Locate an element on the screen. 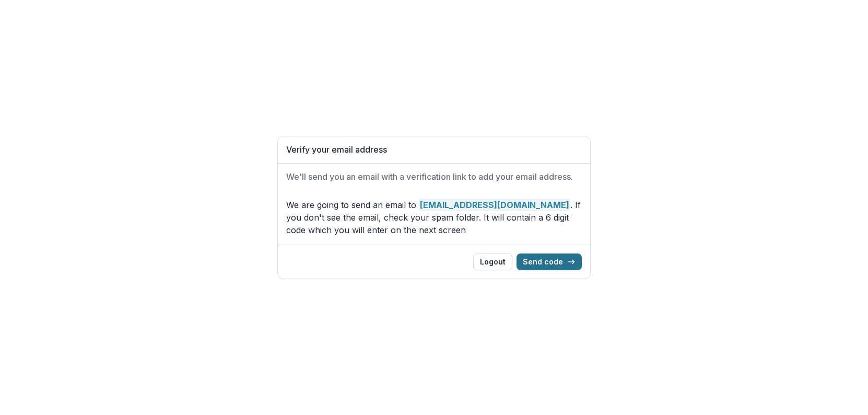  button: Send code is located at coordinates (549, 262).